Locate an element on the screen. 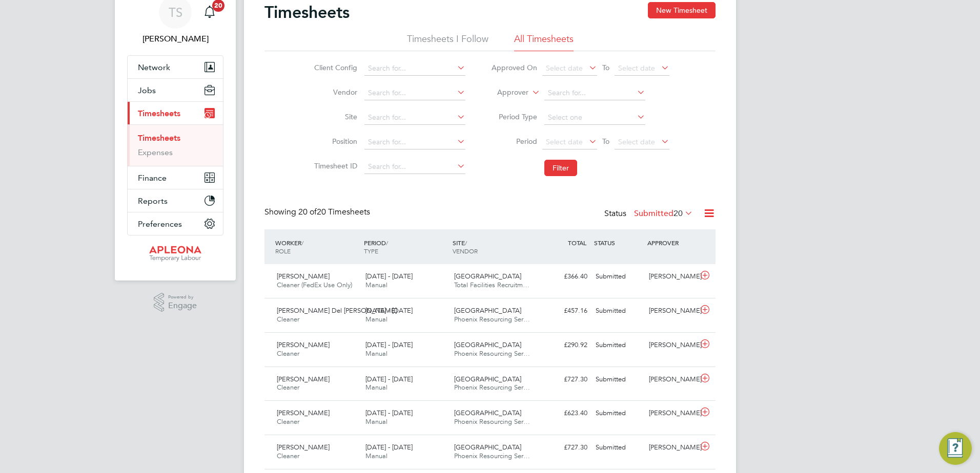  span: Reports is located at coordinates (153, 201).